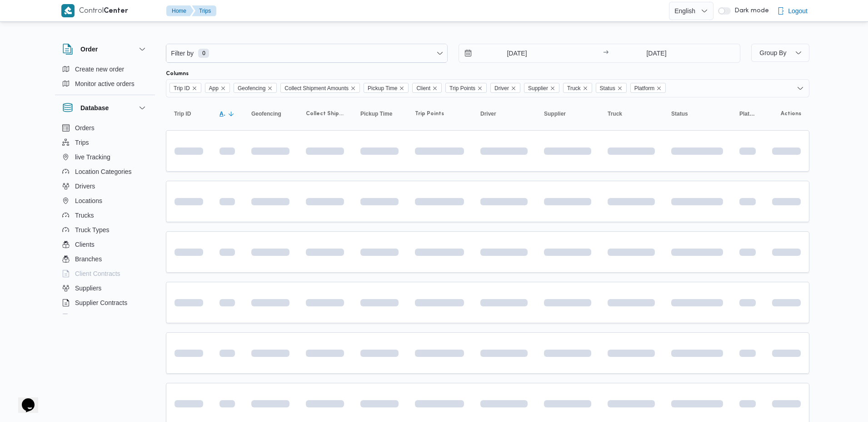 The width and height of the screenshot is (868, 422). I want to click on div: Order, so click(105, 78).